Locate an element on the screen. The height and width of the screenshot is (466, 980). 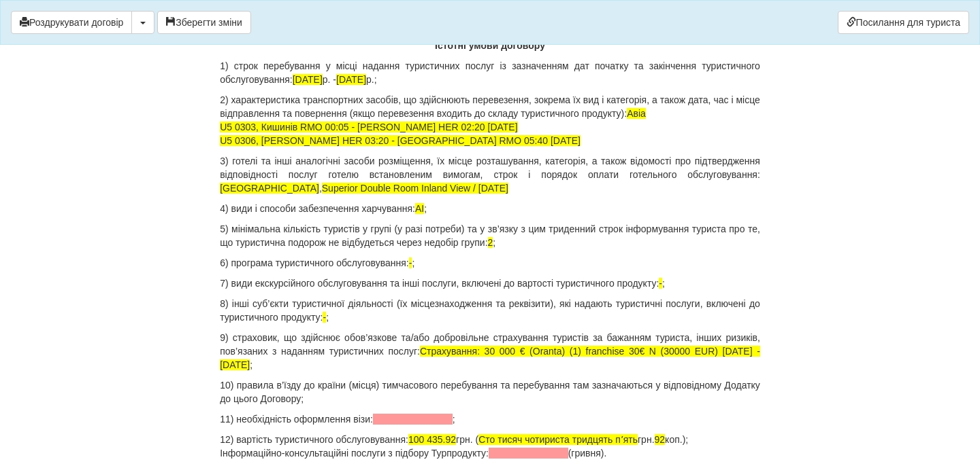
a: Посилання для туриста is located at coordinates (903, 23).